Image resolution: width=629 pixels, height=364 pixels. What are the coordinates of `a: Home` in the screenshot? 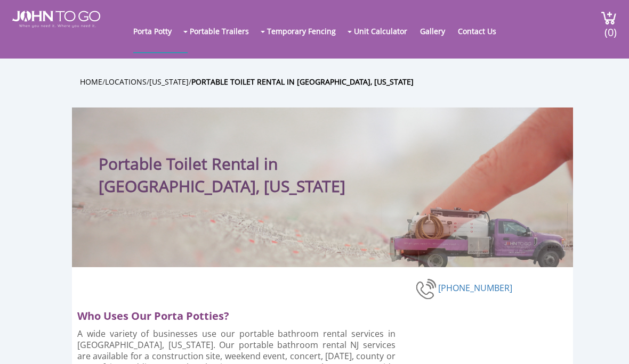 It's located at (91, 81).